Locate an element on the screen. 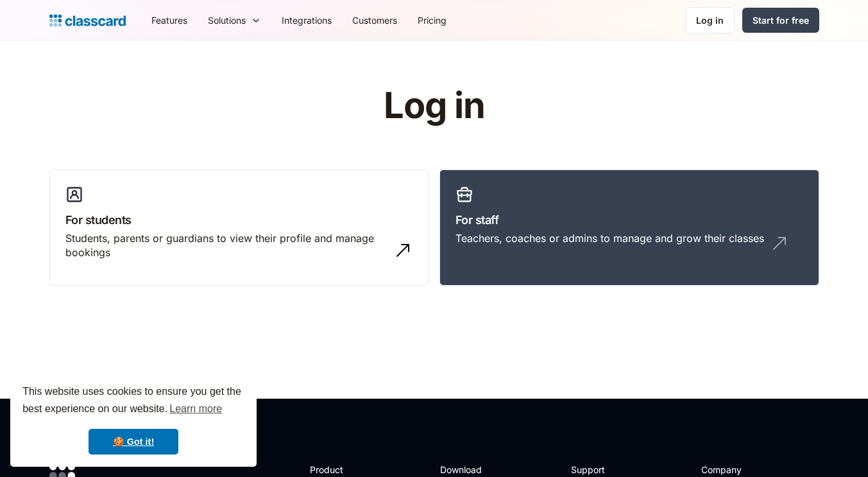 The height and width of the screenshot is (477, 868). a: Integrations is located at coordinates (307, 20).